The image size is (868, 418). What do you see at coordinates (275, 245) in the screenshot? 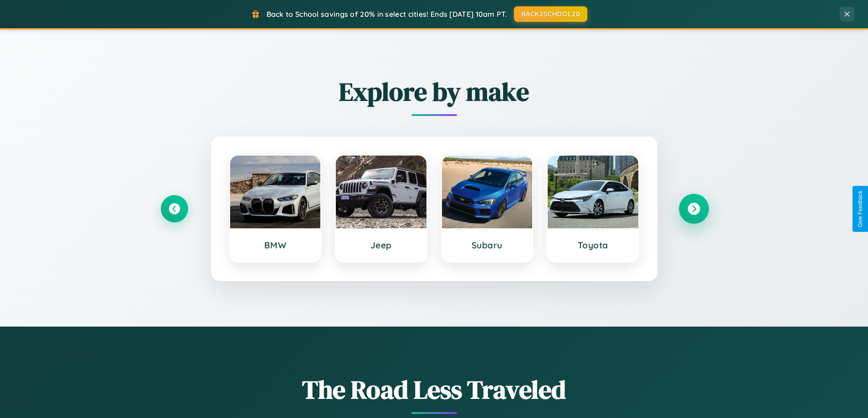
I see `h3: BMW` at bounding box center [275, 245].